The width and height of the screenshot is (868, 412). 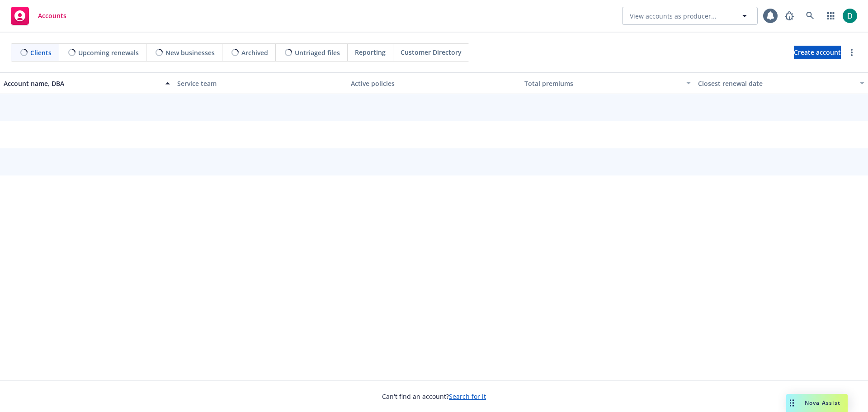 What do you see at coordinates (370, 52) in the screenshot?
I see `span: Reporting` at bounding box center [370, 52].